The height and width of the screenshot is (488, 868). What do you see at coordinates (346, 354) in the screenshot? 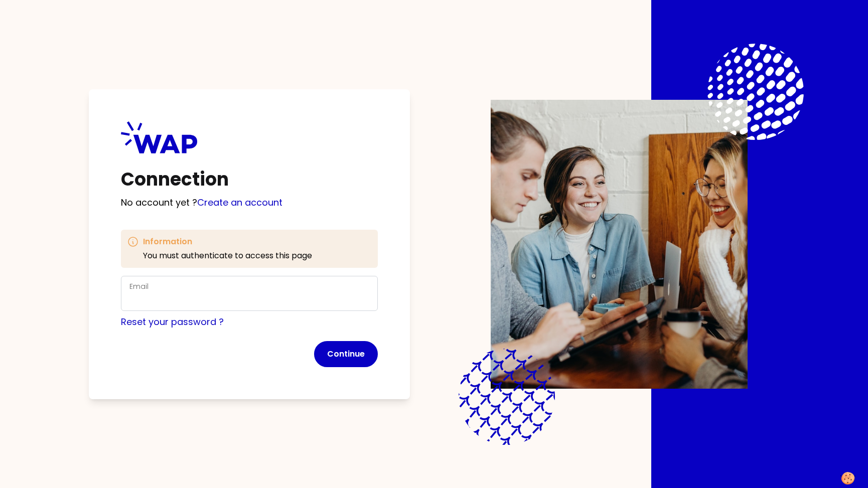
I see `button: Continue` at bounding box center [346, 354].